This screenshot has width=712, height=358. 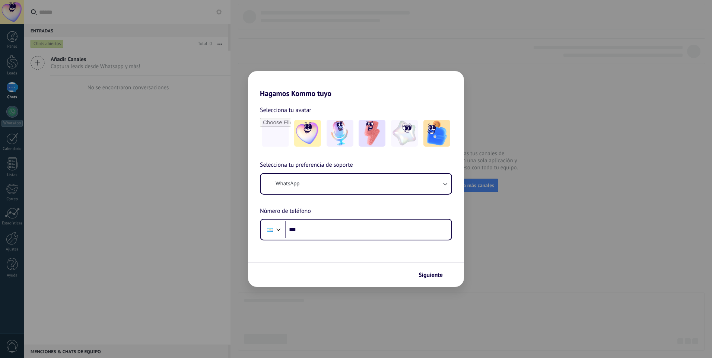 I want to click on div: Argentina: + 54, so click(x=270, y=230).